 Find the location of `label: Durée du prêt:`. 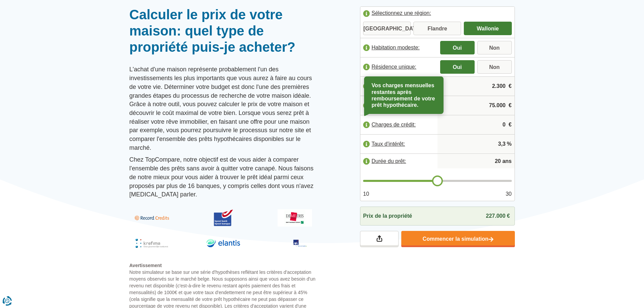

label: Durée du prêt: is located at coordinates (399, 161).